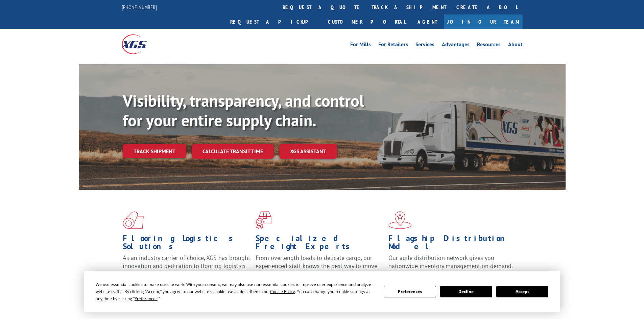 This screenshot has width=644, height=319. What do you see at coordinates (282, 291) in the screenshot?
I see `span: Cookie Policy` at bounding box center [282, 291].